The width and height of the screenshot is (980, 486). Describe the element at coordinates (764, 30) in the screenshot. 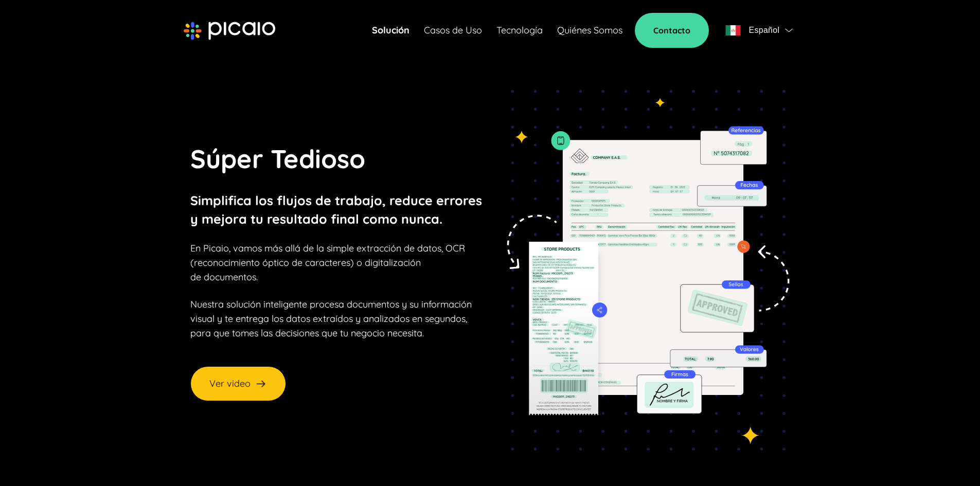

I see `span: Español` at that location.